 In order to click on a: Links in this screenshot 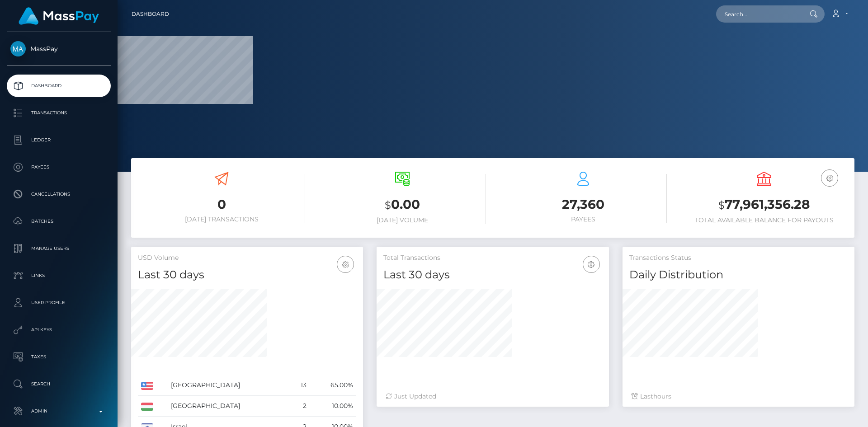, I will do `click(58, 276)`.